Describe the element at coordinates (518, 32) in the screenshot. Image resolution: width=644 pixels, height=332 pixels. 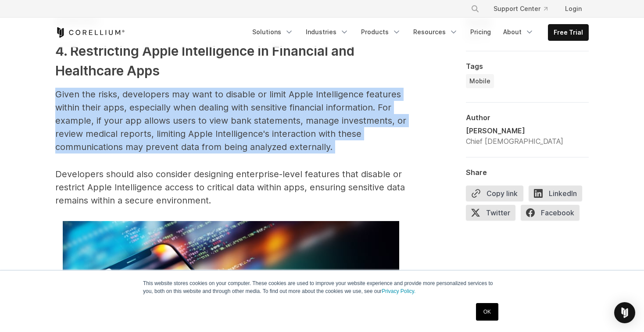
I see `a: About` at that location.